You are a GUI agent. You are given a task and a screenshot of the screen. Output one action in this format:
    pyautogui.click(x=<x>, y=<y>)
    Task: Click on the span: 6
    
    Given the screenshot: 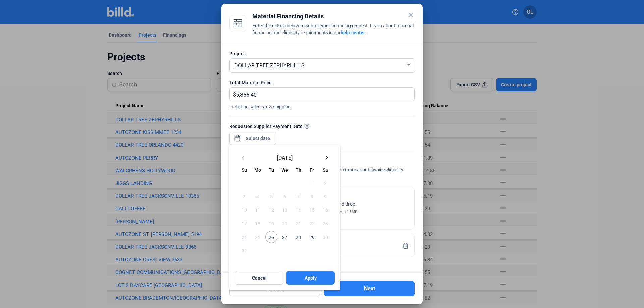 What is the action you would take?
    pyautogui.click(x=285, y=196)
    